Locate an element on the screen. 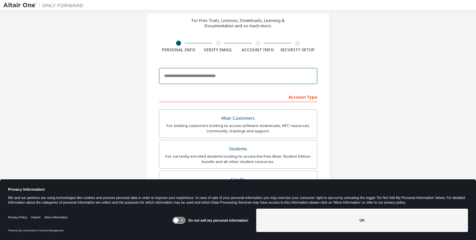 This screenshot has height=240, width=476. div: For Free Trials, Licenses, Downloads, Learning & Documentation and so much more. is located at coordinates (238, 23).